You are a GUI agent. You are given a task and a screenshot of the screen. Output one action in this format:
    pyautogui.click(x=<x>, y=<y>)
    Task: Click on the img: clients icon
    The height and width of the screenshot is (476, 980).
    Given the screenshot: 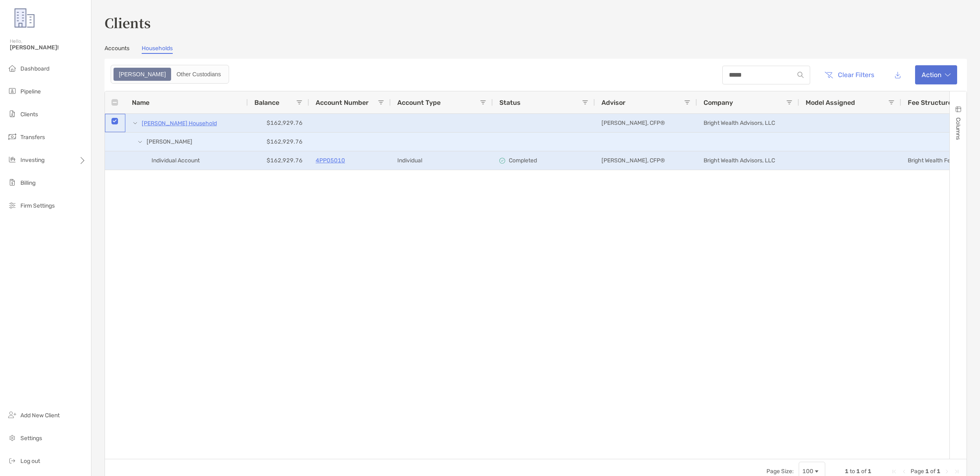 What is the action you would take?
    pyautogui.click(x=12, y=114)
    